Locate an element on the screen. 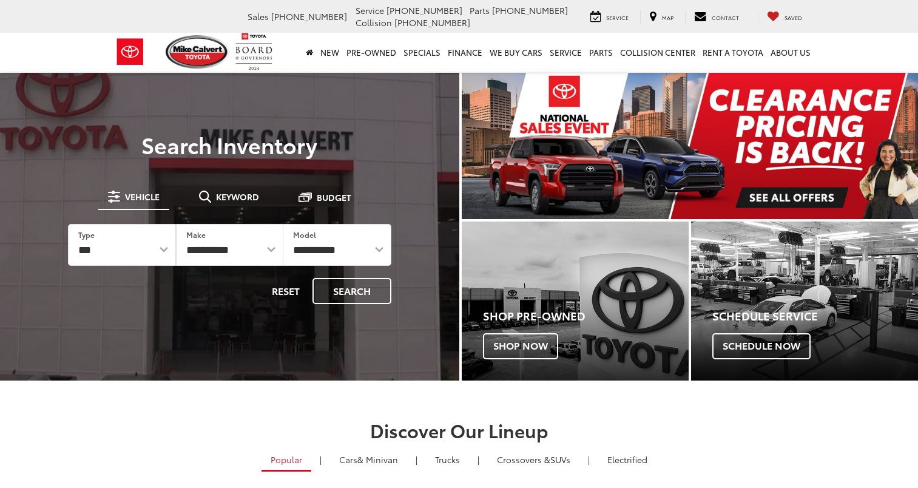 The image size is (918, 488). button: Reset is located at coordinates (286, 291).